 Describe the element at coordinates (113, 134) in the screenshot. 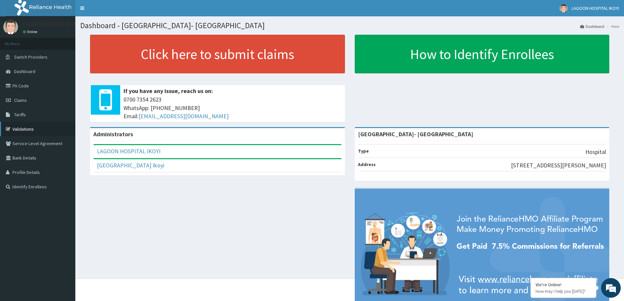

I see `b: Administrators` at that location.